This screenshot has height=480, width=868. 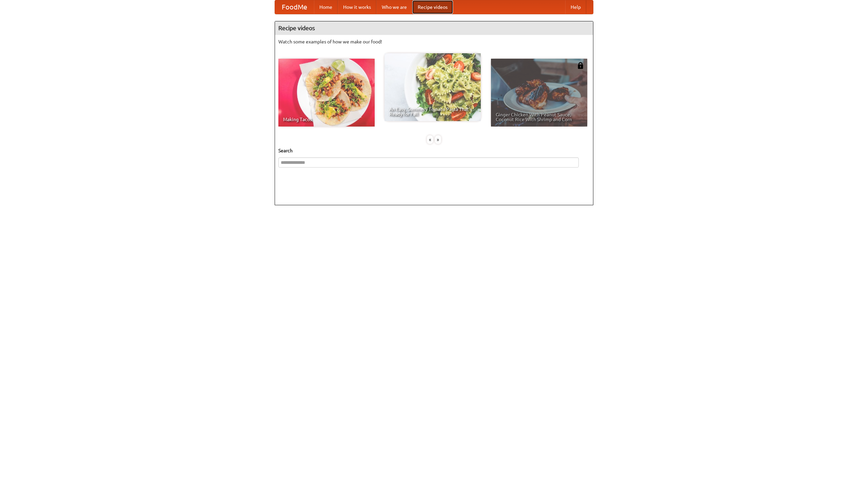 What do you see at coordinates (433, 87) in the screenshot?
I see `a: An Easy, Summery Tomato Pasta That's Ready for Fall` at bounding box center [433, 87].